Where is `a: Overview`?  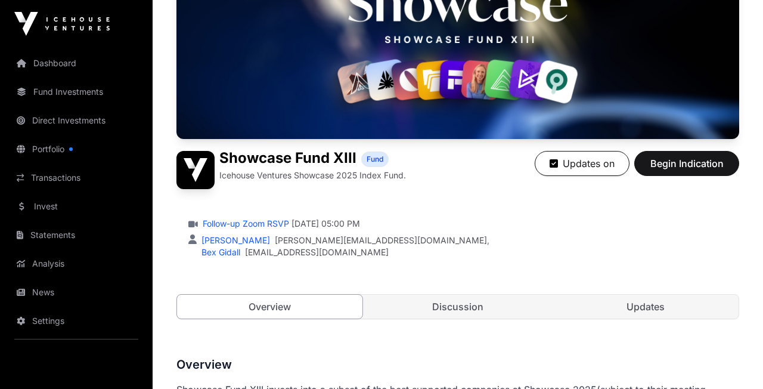 a: Overview is located at coordinates (270, 307).